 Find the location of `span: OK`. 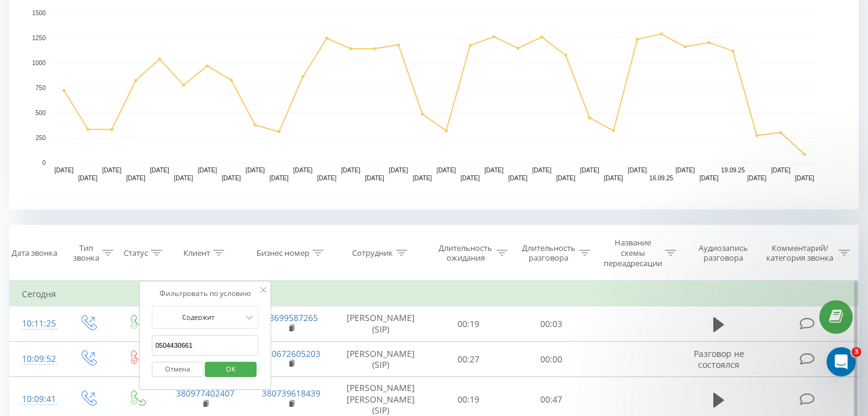

span: OK is located at coordinates (231, 368).